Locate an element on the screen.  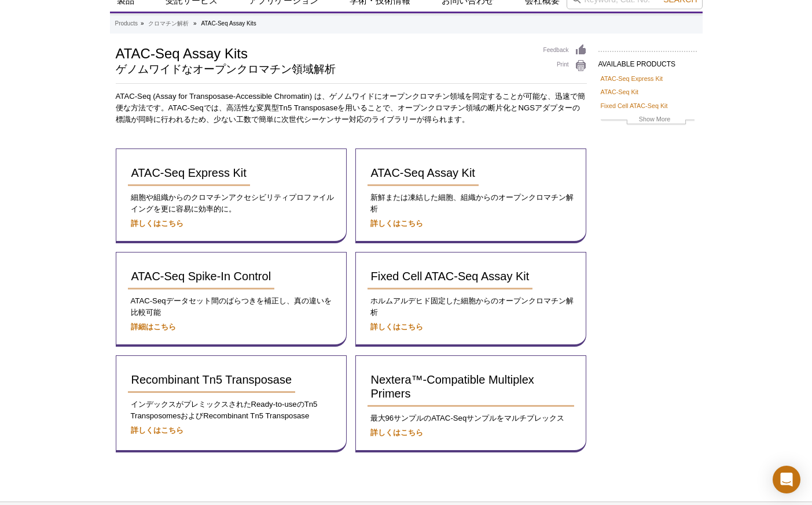
p: 新鮮または凍結した細胞、組織からのオープンクロマチン解析 is located at coordinates (471, 203).